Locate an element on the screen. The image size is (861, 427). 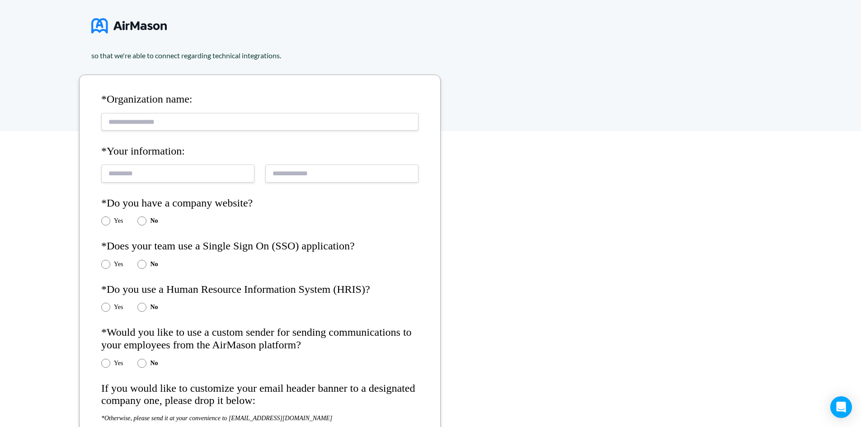
h4: *Your information: is located at coordinates (260, 151).